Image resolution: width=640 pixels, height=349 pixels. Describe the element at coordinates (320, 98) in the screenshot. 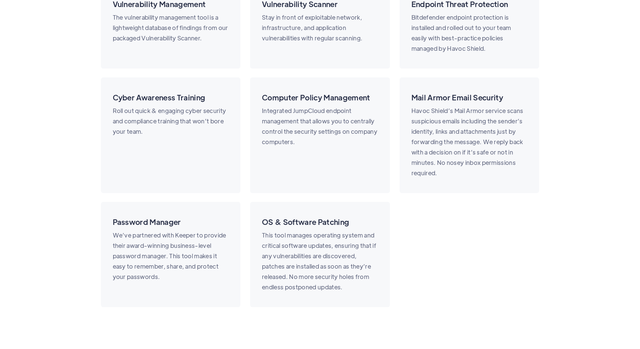

I see `h3: Computer Policy Management` at that location.